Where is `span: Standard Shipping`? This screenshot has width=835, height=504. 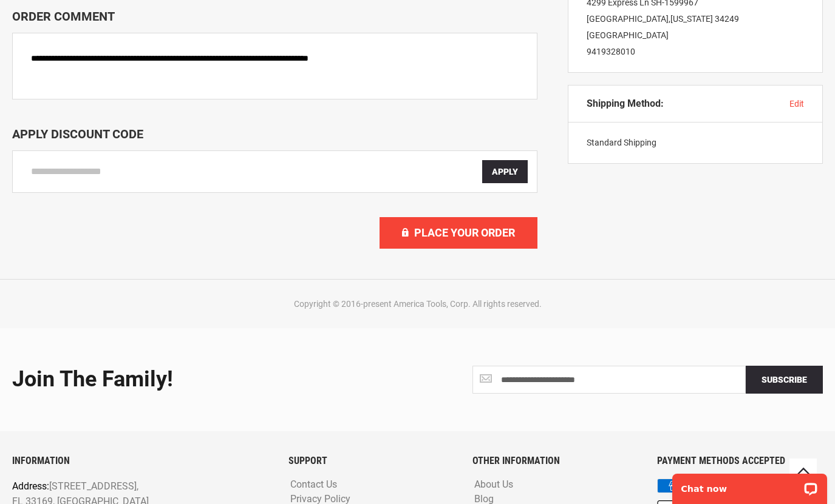 span: Standard Shipping is located at coordinates (621, 143).